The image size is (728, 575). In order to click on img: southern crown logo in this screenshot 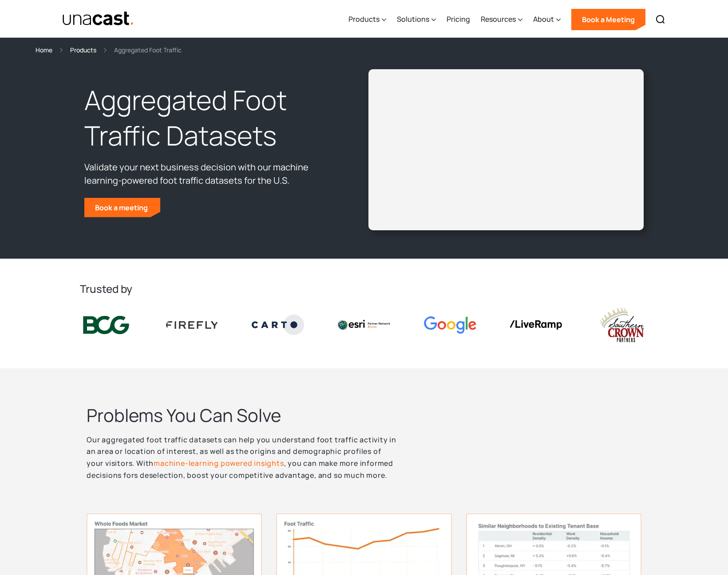, I will do `click(622, 325)`.